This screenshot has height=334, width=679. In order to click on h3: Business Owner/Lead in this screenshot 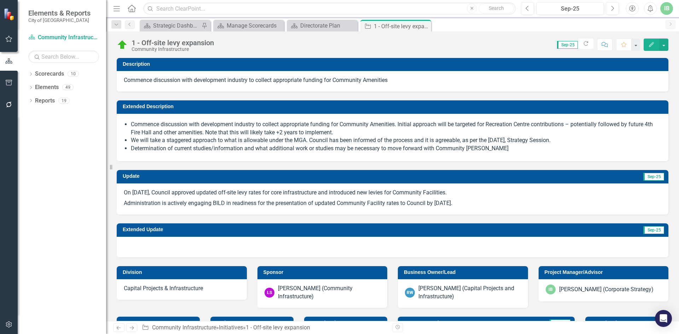, I will do `click(464, 272)`.